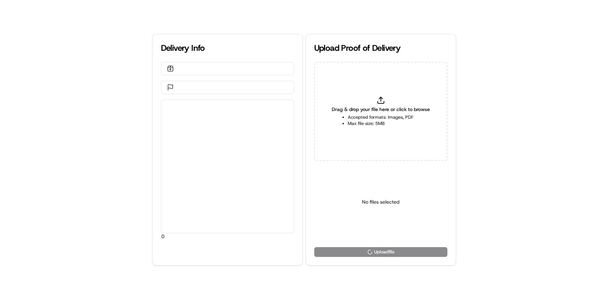  Describe the element at coordinates (380, 117) in the screenshot. I see `li: Accepted formats: Images, PDF` at that location.